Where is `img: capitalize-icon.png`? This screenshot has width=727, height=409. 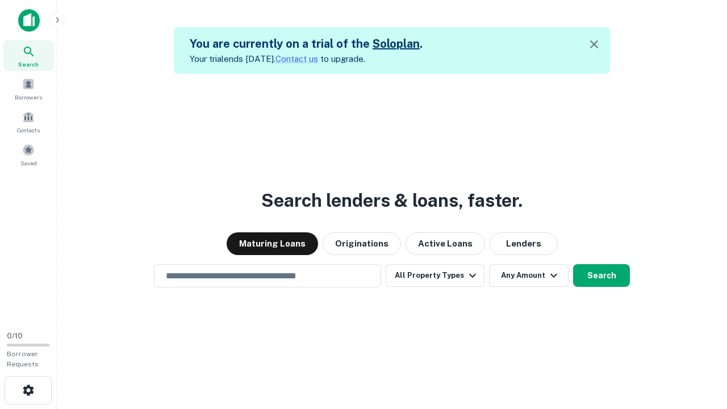 img: capitalize-icon.png is located at coordinates (29, 20).